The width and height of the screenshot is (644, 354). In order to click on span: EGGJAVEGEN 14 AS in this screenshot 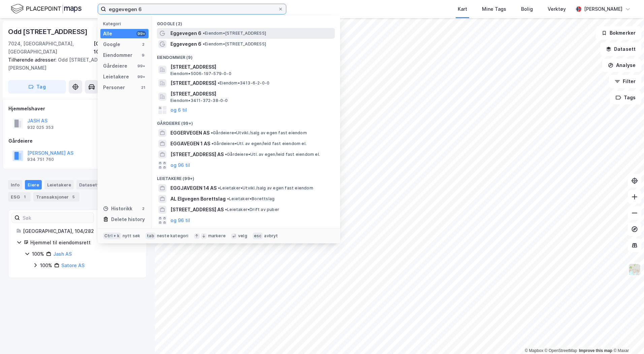, I will do `click(193, 188)`.